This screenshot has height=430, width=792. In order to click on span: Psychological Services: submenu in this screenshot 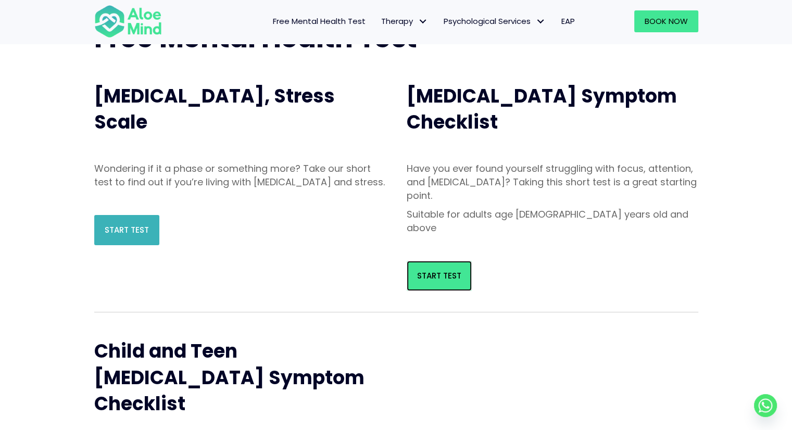, I will do `click(540, 21)`.